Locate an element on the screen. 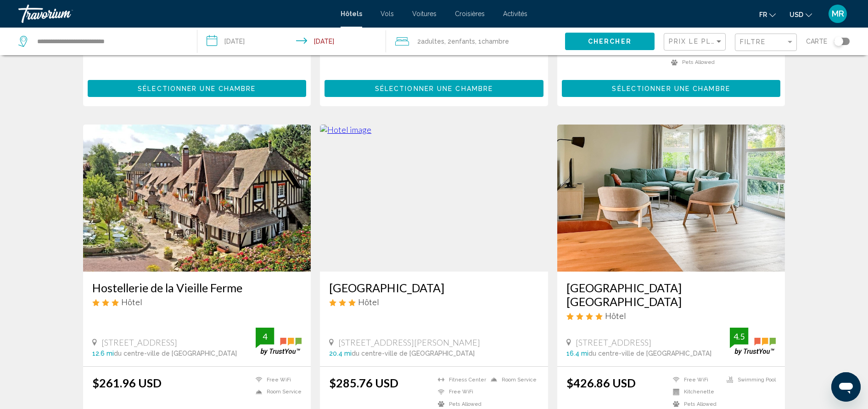  ins: $261.96 USD is located at coordinates (126, 382).